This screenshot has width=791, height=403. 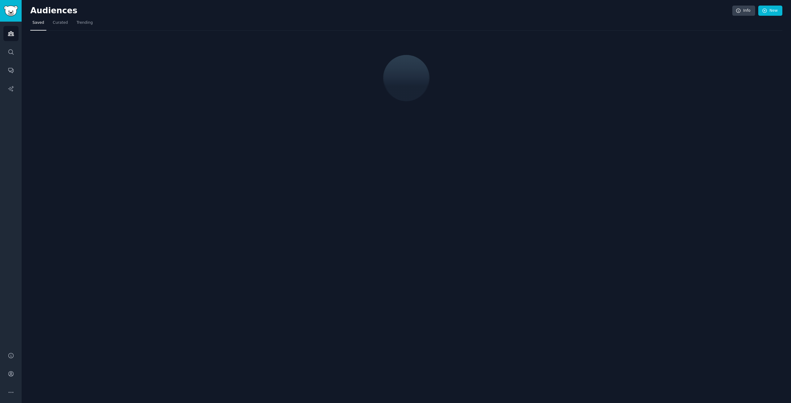 I want to click on img: GummySearch logo, so click(x=11, y=11).